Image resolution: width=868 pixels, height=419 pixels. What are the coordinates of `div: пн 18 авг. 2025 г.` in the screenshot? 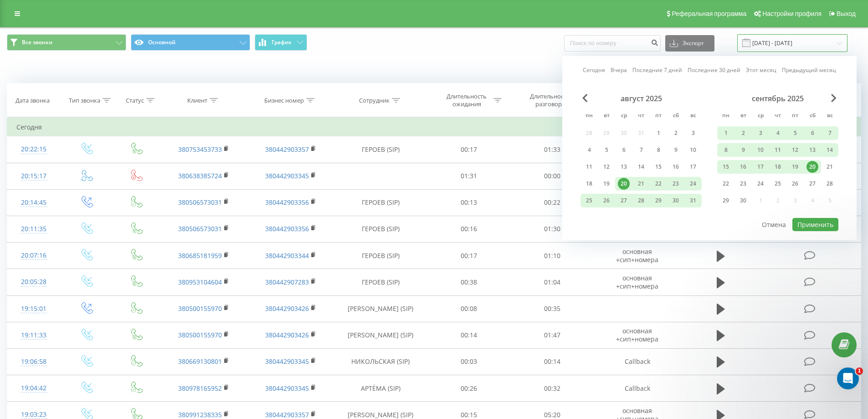 It's located at (589, 184).